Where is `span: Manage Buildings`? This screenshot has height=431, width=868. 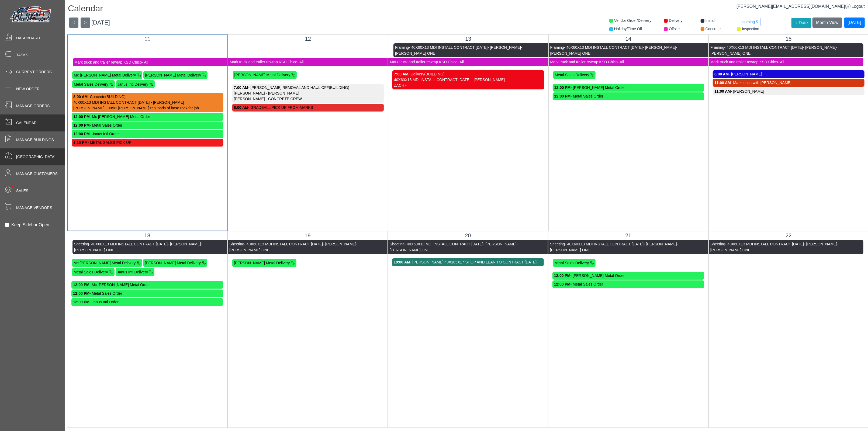
span: Manage Buildings is located at coordinates (35, 140).